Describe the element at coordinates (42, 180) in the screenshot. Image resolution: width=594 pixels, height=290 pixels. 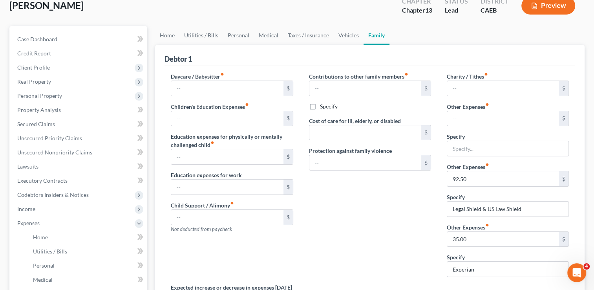
I see `span: Executory Contracts` at that location.